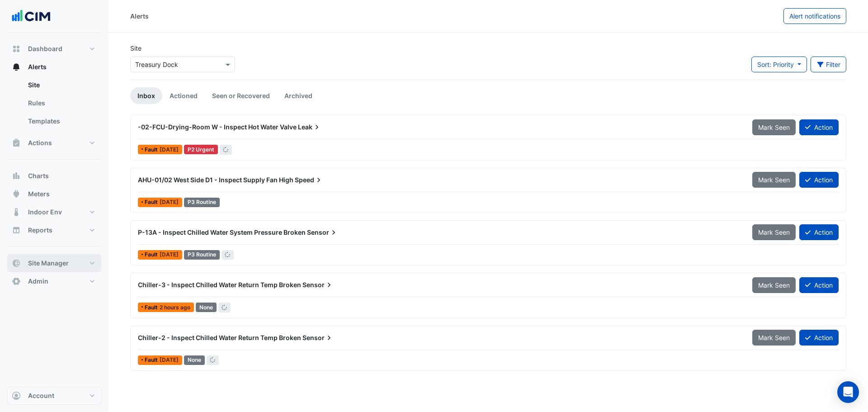 The width and height of the screenshot is (868, 412). Describe the element at coordinates (16, 212) in the screenshot. I see `app-icon: Indoor Env` at that location.